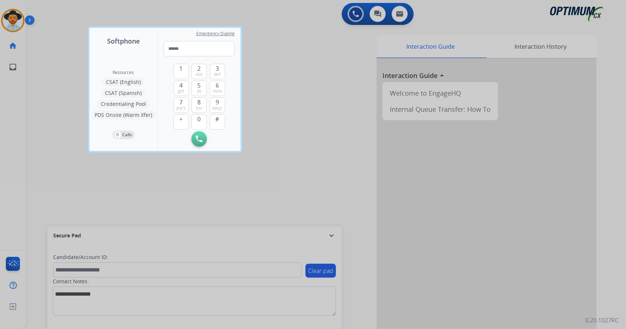  What do you see at coordinates (199, 88) in the screenshot?
I see `button: 5jkl` at bounding box center [199, 88].